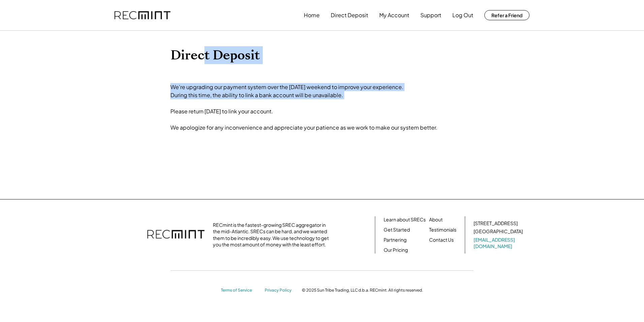 The height and width of the screenshot is (322, 644). I want to click on a: Contact Us, so click(441, 240).